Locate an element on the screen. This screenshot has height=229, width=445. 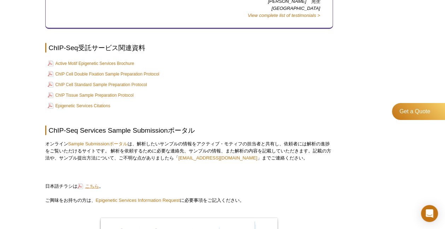
p: 日本語チラシは 。 is located at coordinates (189, 187).